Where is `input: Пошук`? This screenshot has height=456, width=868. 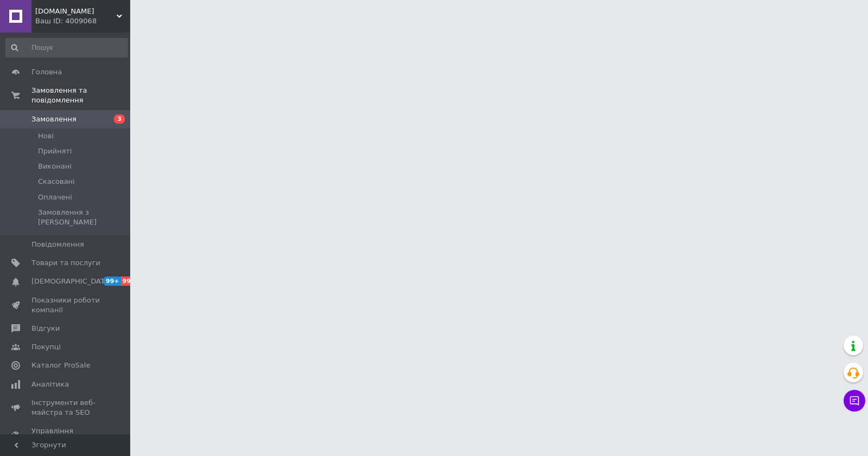
input: Пошук is located at coordinates (67, 48).